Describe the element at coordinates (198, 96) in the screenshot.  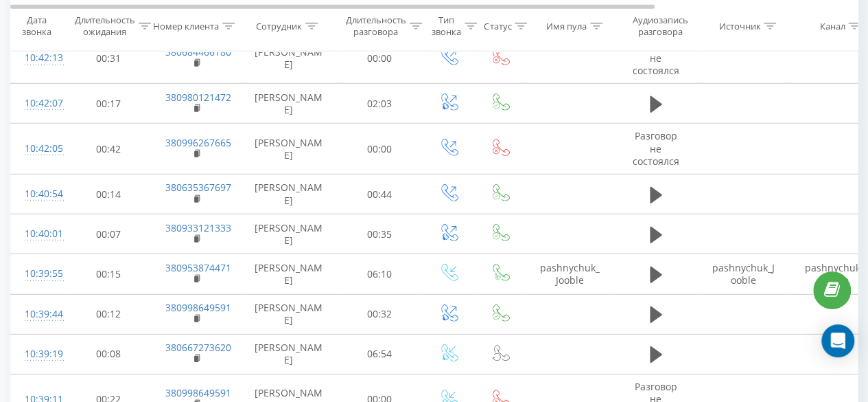
I see `a: 380980121472` at that location.